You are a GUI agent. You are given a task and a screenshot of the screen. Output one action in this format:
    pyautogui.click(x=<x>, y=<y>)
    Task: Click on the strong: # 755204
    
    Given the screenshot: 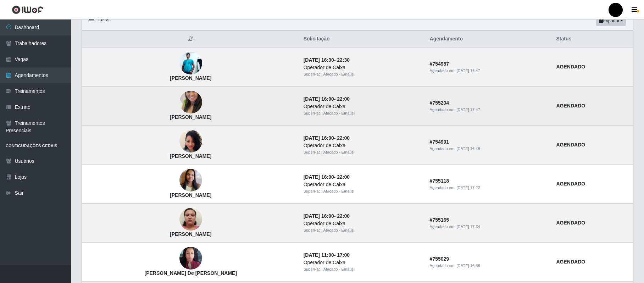 What is the action you would take?
    pyautogui.click(x=440, y=103)
    